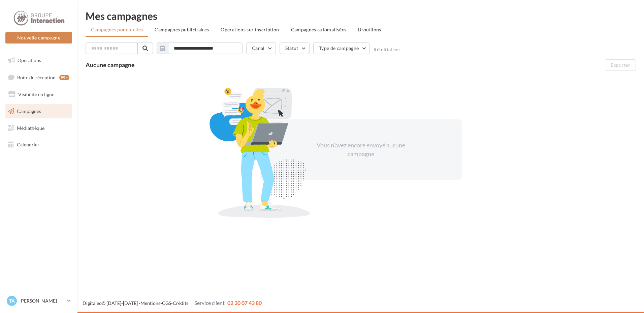  Describe the element at coordinates (294, 48) in the screenshot. I see `button: Statut` at that location.